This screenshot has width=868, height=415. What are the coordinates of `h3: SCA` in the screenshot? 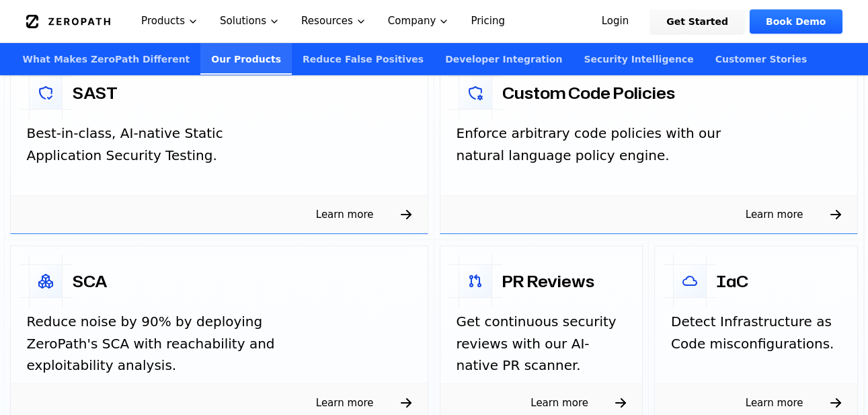 It's located at (90, 281).